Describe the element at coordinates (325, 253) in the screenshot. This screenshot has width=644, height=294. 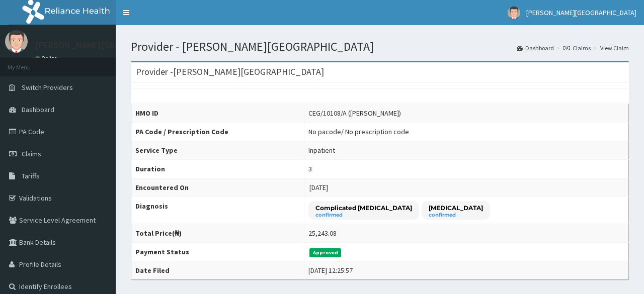
I see `span: Approved` at that location.